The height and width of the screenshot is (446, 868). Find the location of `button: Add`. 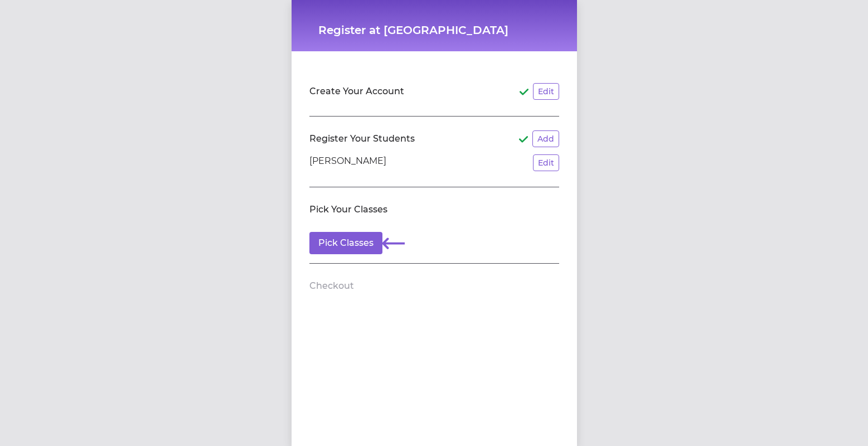

button: Add is located at coordinates (546, 139).